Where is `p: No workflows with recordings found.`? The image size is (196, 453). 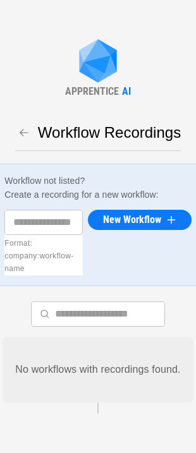
p: No workflows with recordings found. is located at coordinates (97, 370).